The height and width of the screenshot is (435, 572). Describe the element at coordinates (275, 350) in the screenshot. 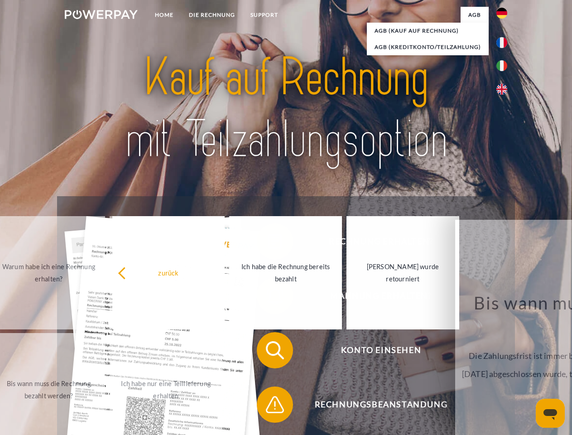

I see `img: qb_search.svg` at that location.